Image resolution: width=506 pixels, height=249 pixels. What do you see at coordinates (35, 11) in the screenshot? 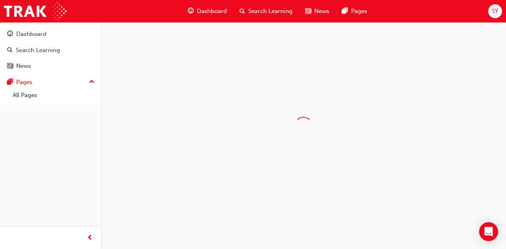
I see `img: Trak` at bounding box center [35, 11].